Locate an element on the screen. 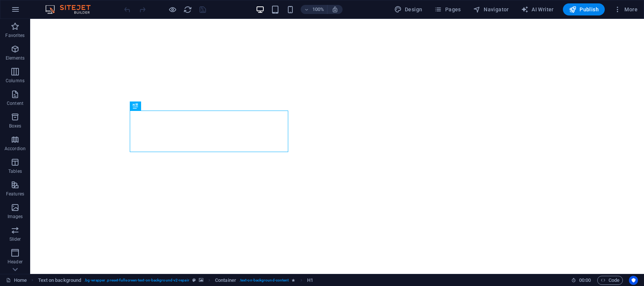  p: Images is located at coordinates (15, 216).